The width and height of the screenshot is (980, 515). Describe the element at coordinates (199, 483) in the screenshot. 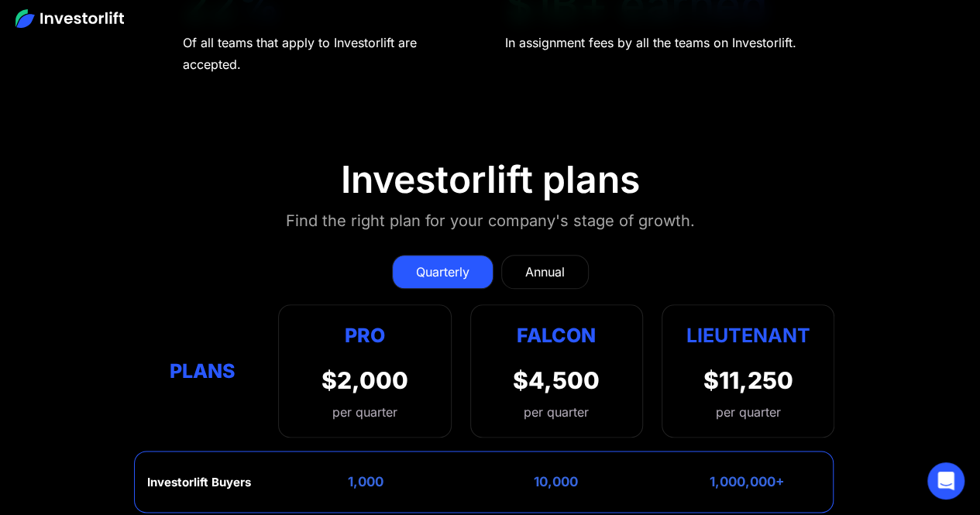

I see `div: Investorlift Buyers` at that location.